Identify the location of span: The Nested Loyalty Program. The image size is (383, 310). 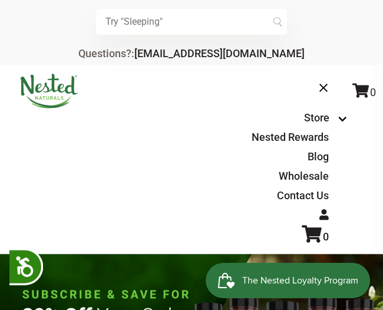
(94, 18).